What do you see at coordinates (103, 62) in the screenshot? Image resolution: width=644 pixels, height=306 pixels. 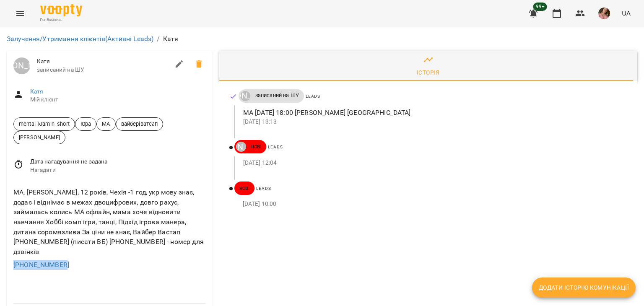 I see `span: Катя` at bounding box center [103, 62].